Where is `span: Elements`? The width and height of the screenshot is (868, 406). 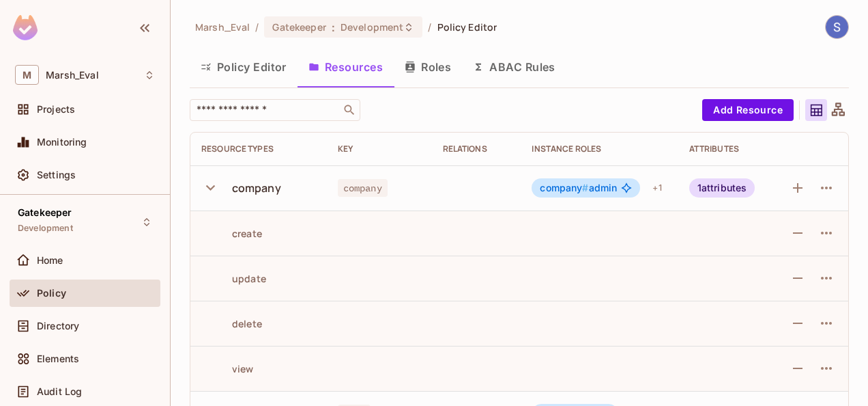
span: Elements is located at coordinates (58, 358).